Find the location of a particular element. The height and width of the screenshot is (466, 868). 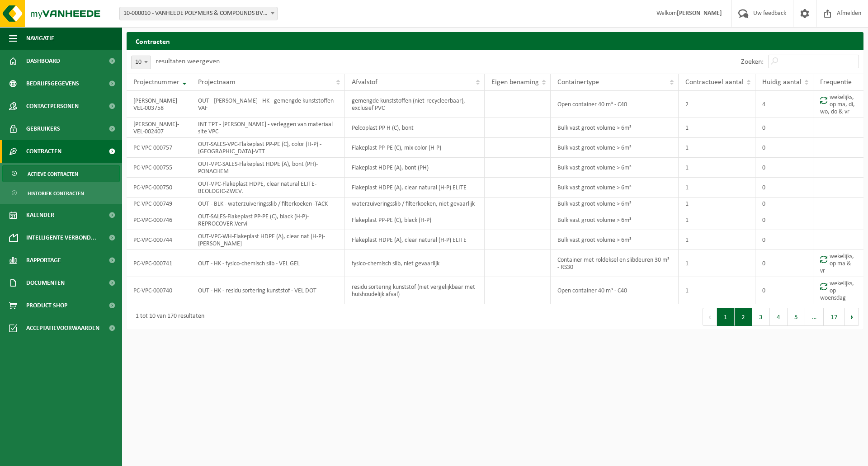

span: Huidig aantal is located at coordinates (782, 82).